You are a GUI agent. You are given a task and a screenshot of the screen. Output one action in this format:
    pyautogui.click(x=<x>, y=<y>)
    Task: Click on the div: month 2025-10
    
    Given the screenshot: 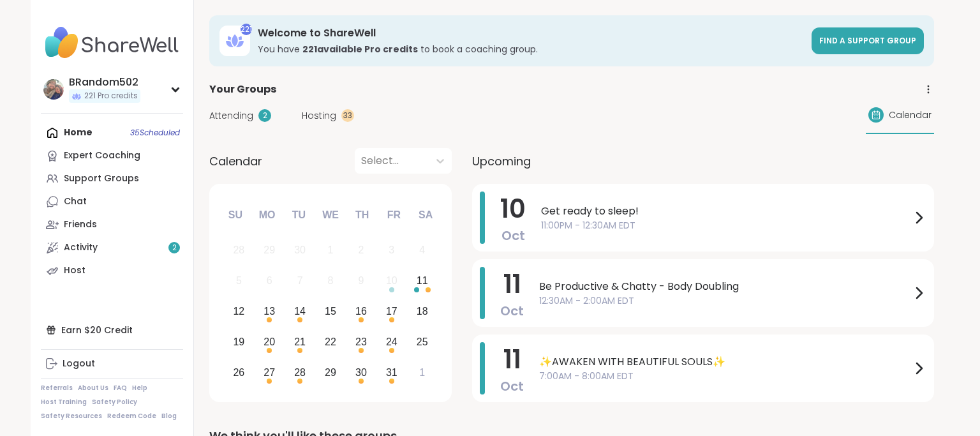 What is the action you would take?
    pyautogui.click(x=330, y=311)
    